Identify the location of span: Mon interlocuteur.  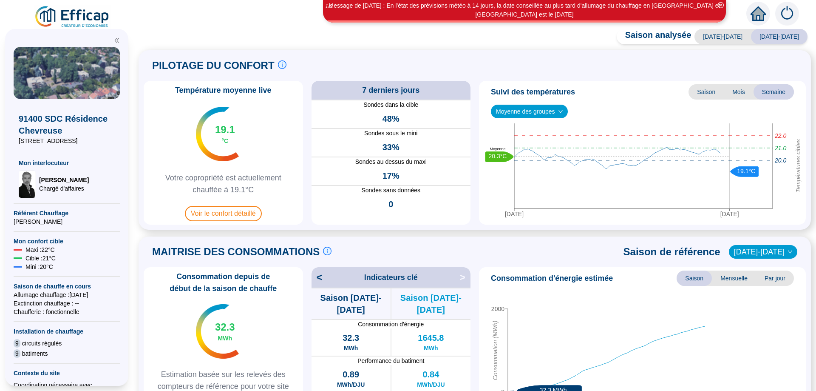
(67, 163).